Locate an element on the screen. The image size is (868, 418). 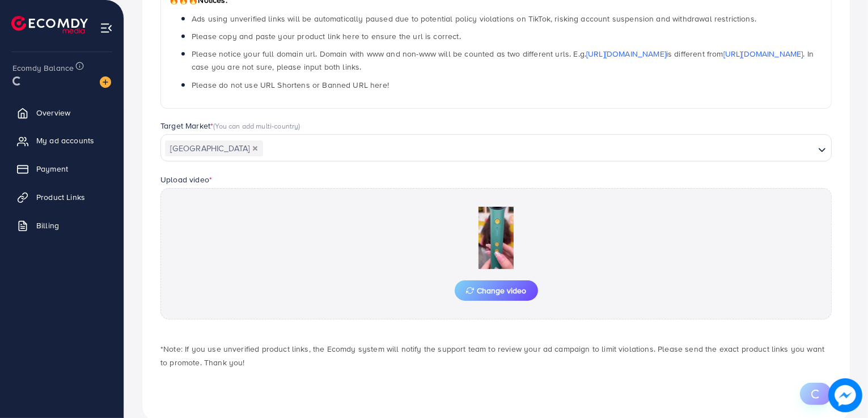
span: Change video is located at coordinates (496, 291).